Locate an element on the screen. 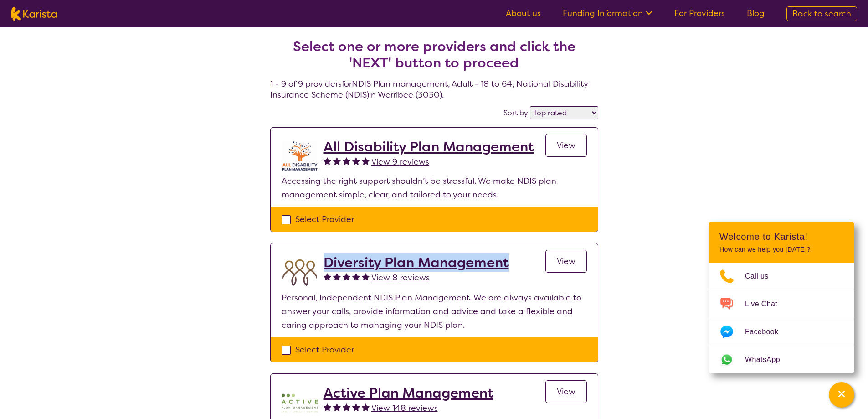 This screenshot has width=868, height=419. a: Funding Information is located at coordinates (608, 13).